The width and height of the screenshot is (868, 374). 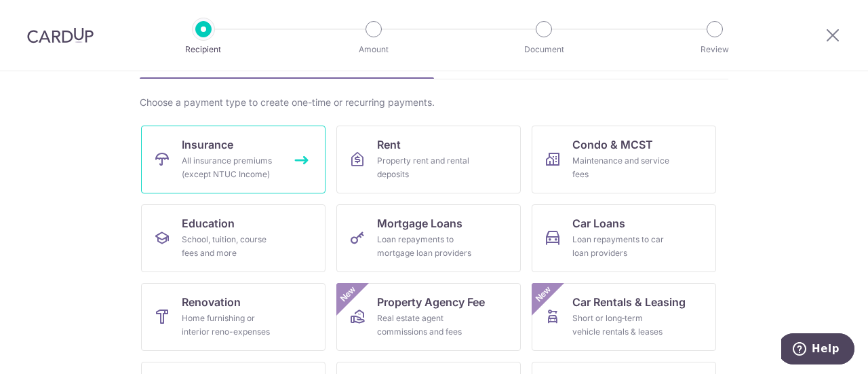 What do you see at coordinates (374, 49) in the screenshot?
I see `p: Amount` at bounding box center [374, 49].